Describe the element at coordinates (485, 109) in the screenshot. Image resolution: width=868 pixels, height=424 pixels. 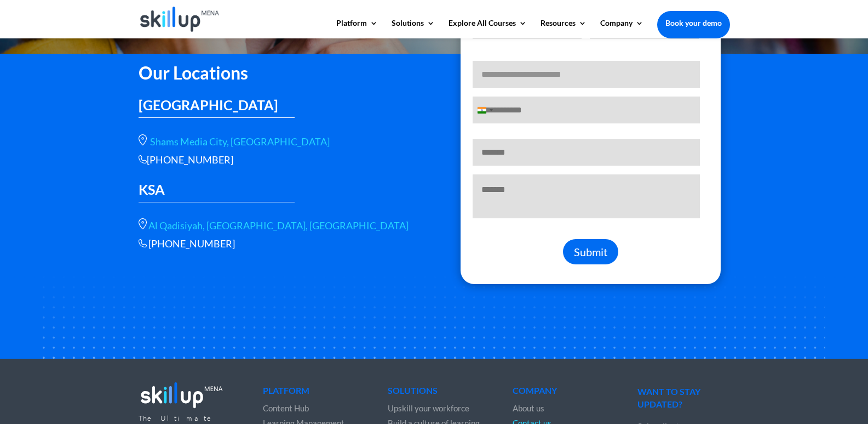
I see `button: Selected country` at that location.